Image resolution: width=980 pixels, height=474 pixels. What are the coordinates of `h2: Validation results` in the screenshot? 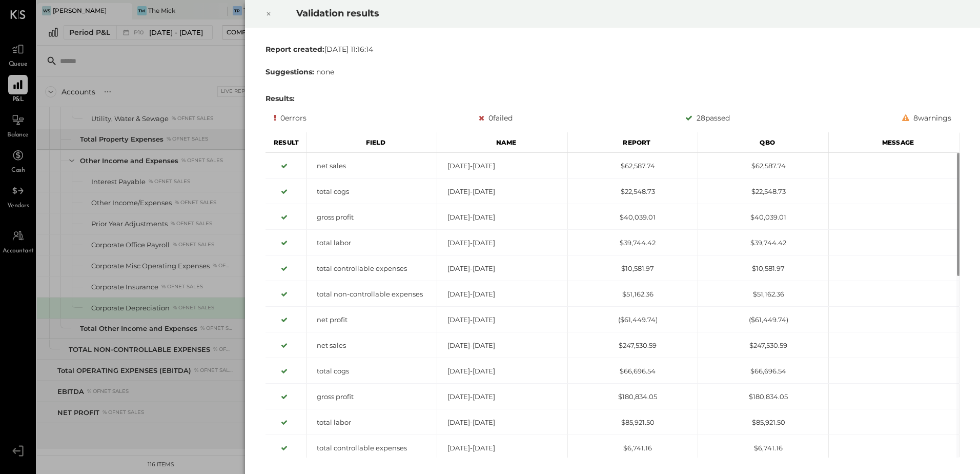 It's located at (570, 13).